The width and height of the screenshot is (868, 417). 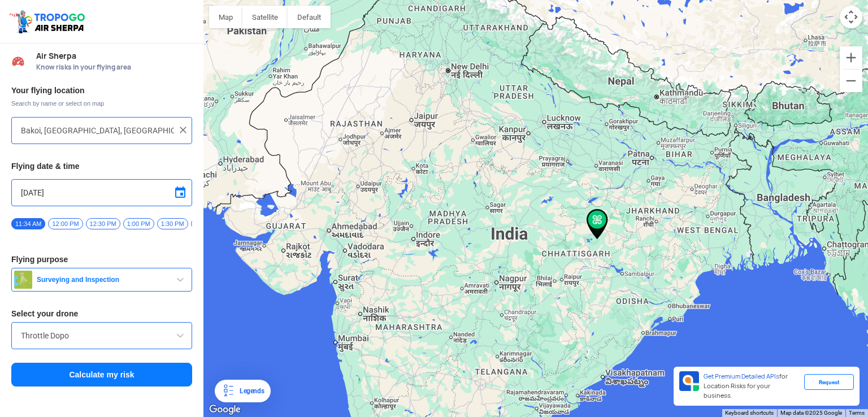 What do you see at coordinates (229, 391) in the screenshot?
I see `img: Legends` at bounding box center [229, 391].